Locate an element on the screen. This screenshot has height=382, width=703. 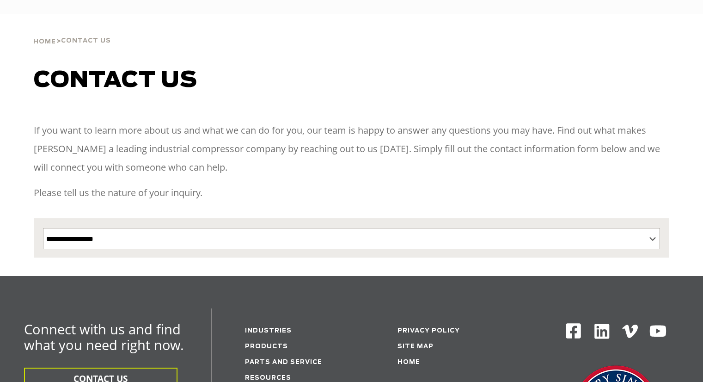
img: Youtube is located at coordinates (658, 331).